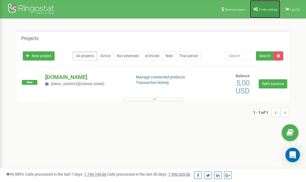 This screenshot has height=182, width=306. Describe the element at coordinates (85, 56) in the screenshot. I see `a: All projects` at that location.